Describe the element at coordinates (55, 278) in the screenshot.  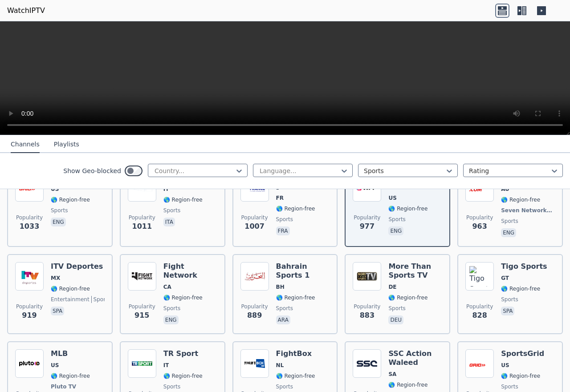
I see `span: MX` at that location.